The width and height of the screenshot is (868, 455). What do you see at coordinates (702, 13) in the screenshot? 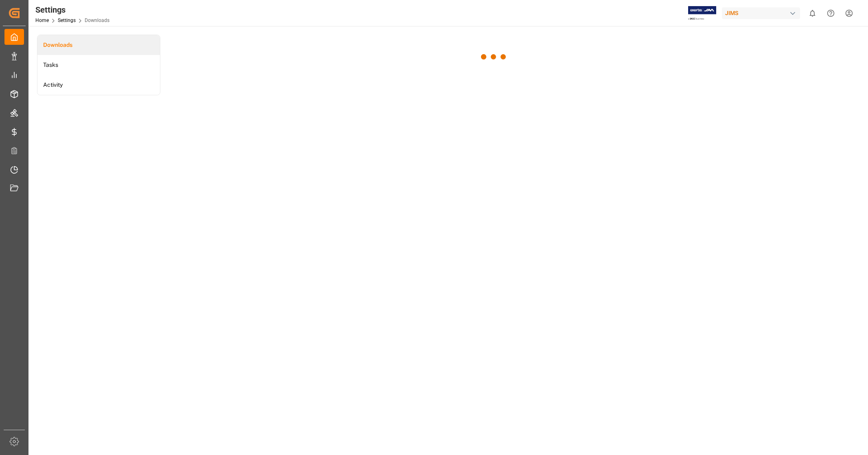
I see `img: Exertis%20JAM%20-%20Email%20Logo.jpg_1722504956.jpg` at bounding box center [702, 13].